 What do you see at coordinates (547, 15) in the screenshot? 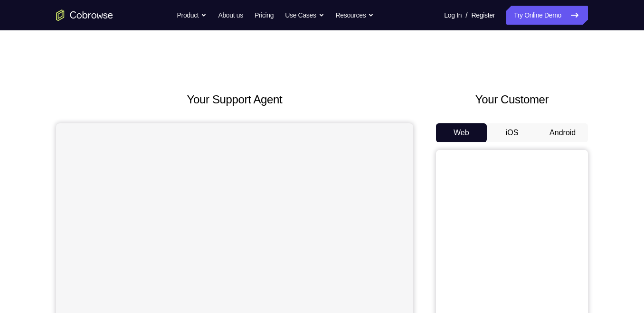
I see `a: Try Online Demo` at bounding box center [547, 15].